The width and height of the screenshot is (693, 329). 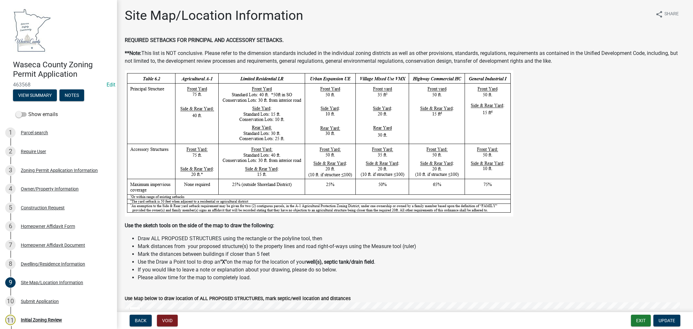 What do you see at coordinates (37, 114) in the screenshot?
I see `label: Show emails` at bounding box center [37, 114].